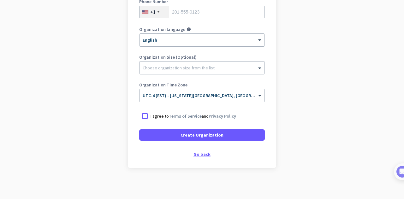 The image size is (404, 199). I want to click on label: Organization language, so click(162, 29).